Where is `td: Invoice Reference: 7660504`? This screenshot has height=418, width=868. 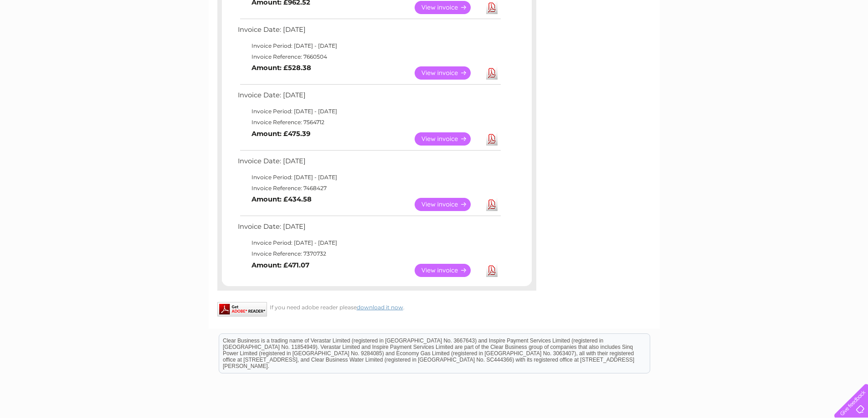 td: Invoice Reference: 7660504 is located at coordinates (368, 57).